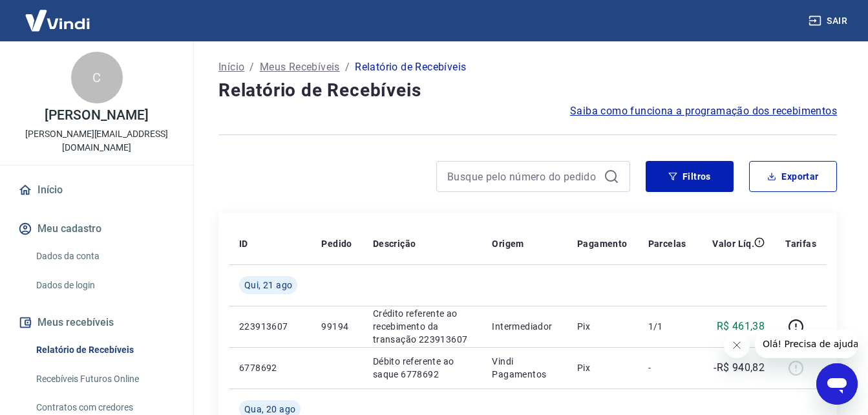 This screenshot has width=868, height=415. I want to click on p: Vindi Pagamentos, so click(524, 368).